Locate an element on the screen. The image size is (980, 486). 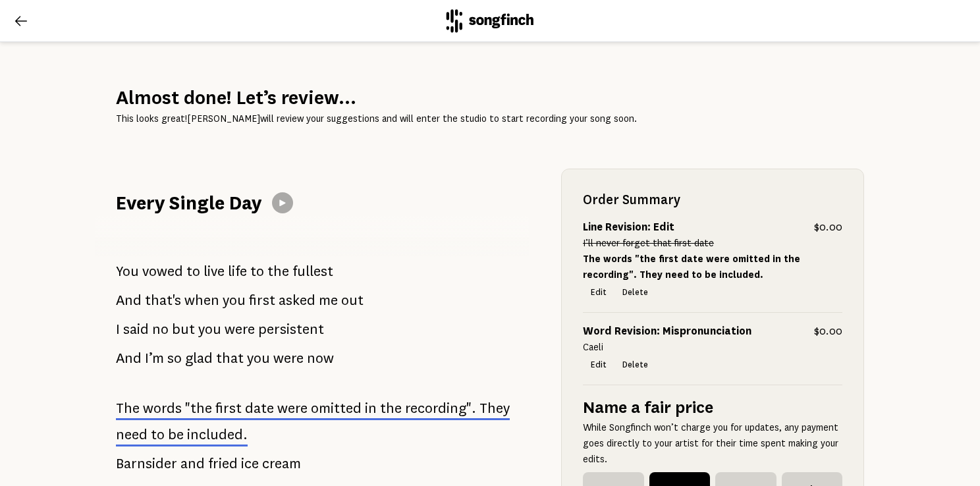
h2: Order Summary is located at coordinates (713, 199).